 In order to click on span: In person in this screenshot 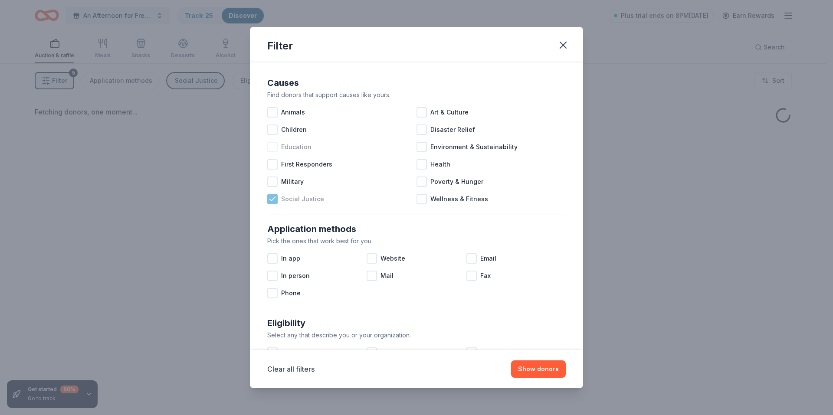, I will do `click(295, 276)`.